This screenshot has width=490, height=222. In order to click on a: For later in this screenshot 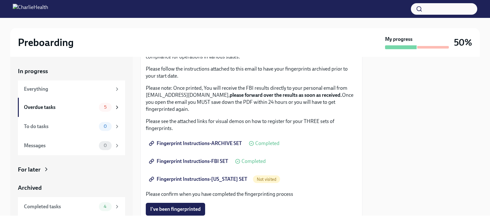, I will do `click(71, 169)`.